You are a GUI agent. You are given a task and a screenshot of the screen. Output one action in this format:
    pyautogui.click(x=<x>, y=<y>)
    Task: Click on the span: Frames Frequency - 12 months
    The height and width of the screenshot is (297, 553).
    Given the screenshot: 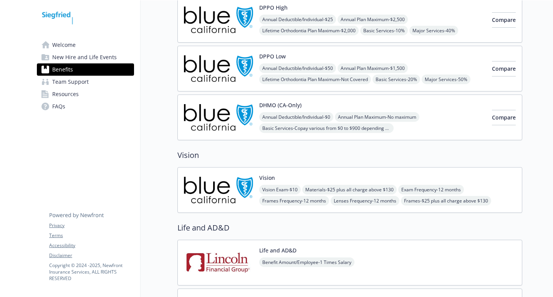 What is the action you would take?
    pyautogui.click(x=294, y=200)
    